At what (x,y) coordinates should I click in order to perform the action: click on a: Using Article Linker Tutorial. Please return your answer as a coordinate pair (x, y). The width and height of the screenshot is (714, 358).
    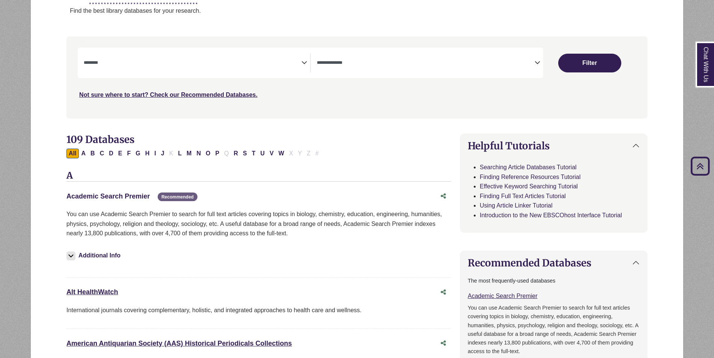
    Looking at the image, I should click on (516, 205).